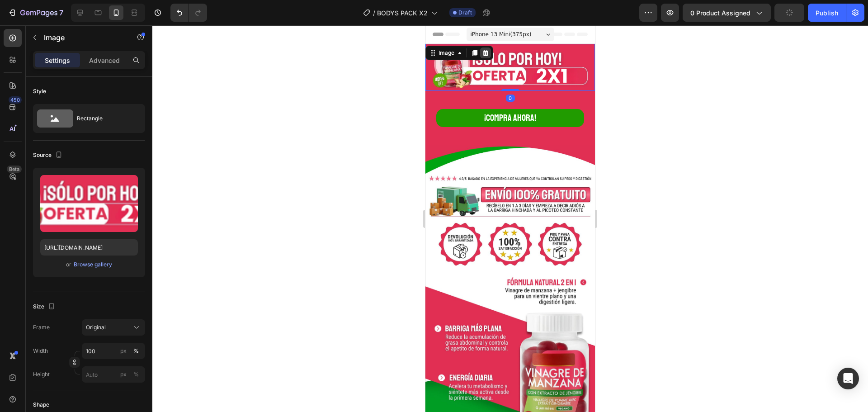 The width and height of the screenshot is (868, 412). What do you see at coordinates (848, 379) in the screenshot?
I see `div: Open Intercom Messenger` at bounding box center [848, 379].